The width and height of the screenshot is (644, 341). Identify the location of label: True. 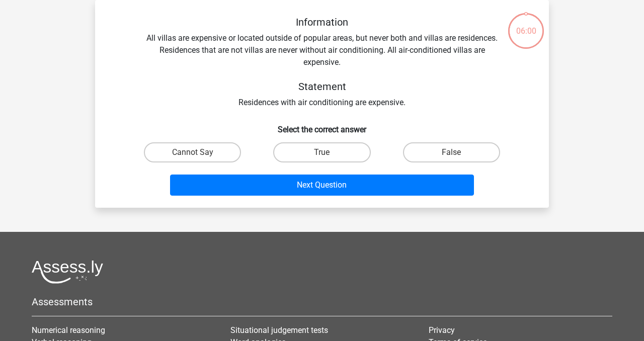
(322, 153).